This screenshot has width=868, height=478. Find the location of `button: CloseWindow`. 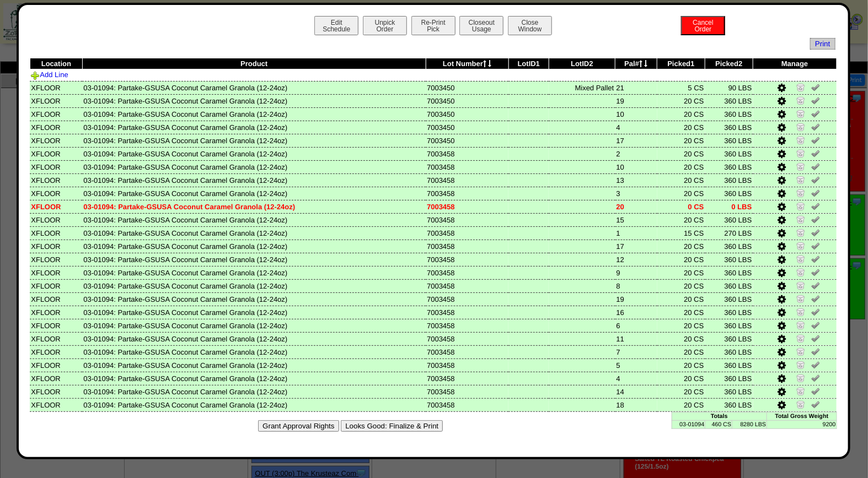

button: CloseWindow is located at coordinates (530, 26).